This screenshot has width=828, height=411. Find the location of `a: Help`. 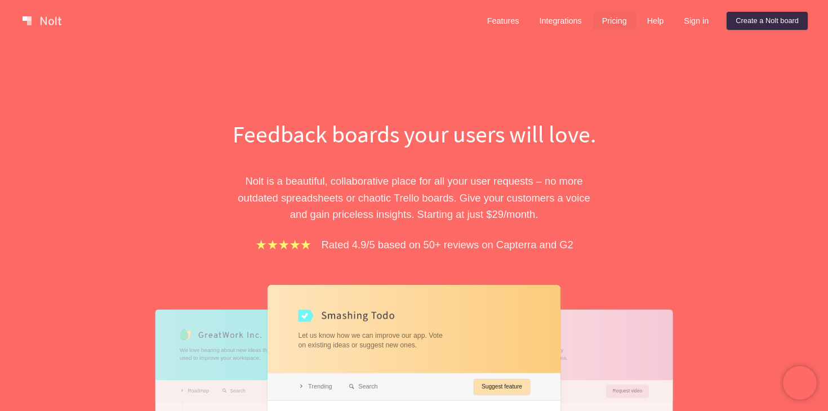

a: Help is located at coordinates (655, 21).